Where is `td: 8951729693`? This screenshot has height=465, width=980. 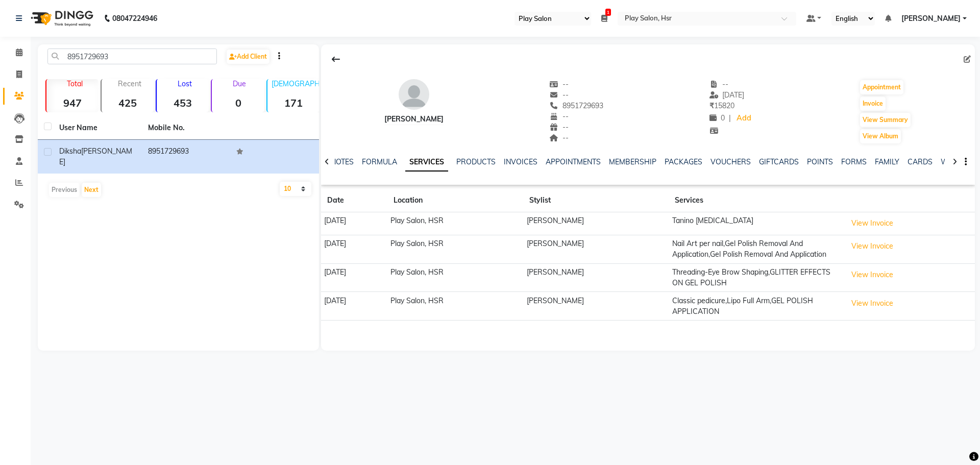
td: 8951729693 is located at coordinates (187, 157).